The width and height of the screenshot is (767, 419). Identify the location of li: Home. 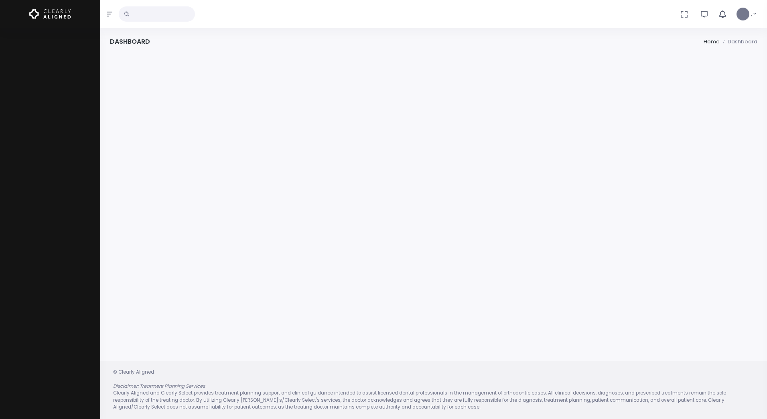
(712, 42).